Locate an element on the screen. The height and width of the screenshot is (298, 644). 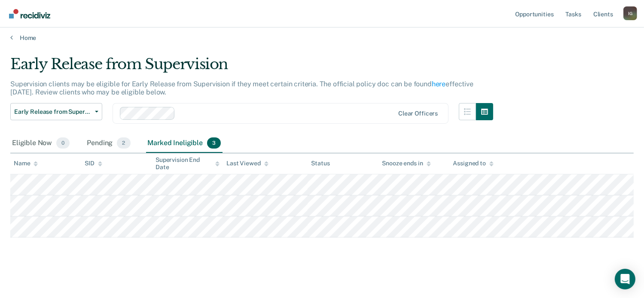
button: Profile dropdown button is located at coordinates (631, 13).